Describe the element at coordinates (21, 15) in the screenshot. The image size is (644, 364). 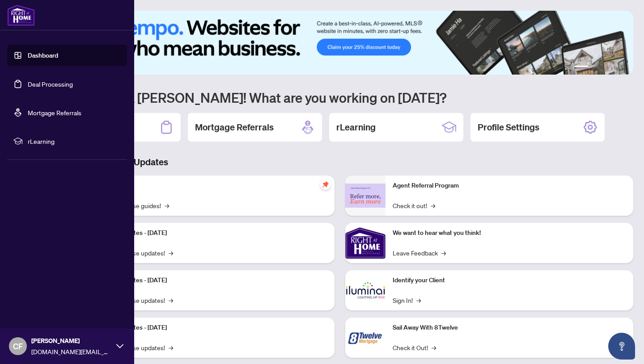
I see `img: logo` at that location.